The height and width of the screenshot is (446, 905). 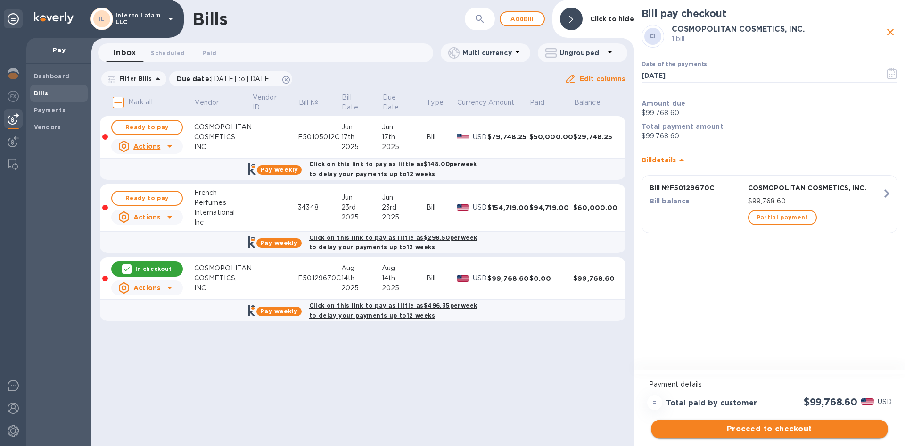 What do you see at coordinates (141, 102) in the screenshot?
I see `p: Mark all` at bounding box center [141, 102].